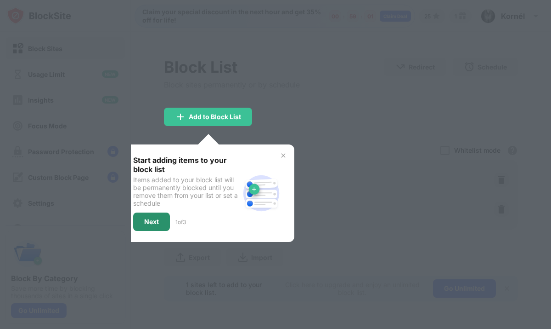 The image size is (551, 329). Describe the element at coordinates (181, 221) in the screenshot. I see `div: 1 of 3` at that location.